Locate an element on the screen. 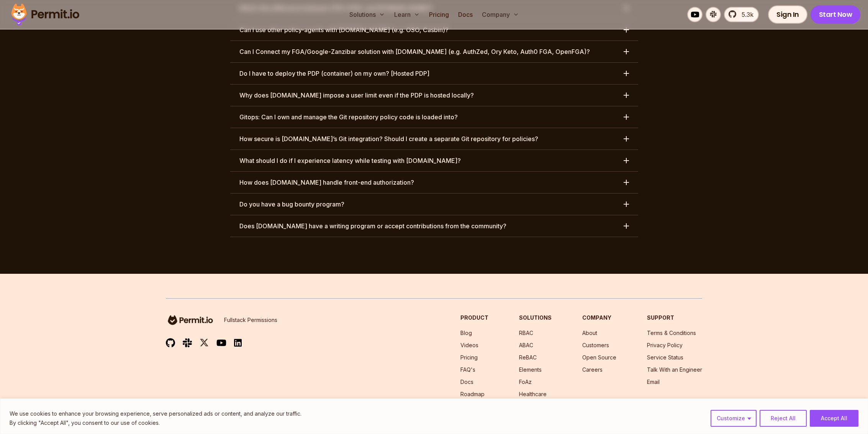 This screenshot has height=434, width=868. a: Talk With an Engineer is located at coordinates (674, 370).